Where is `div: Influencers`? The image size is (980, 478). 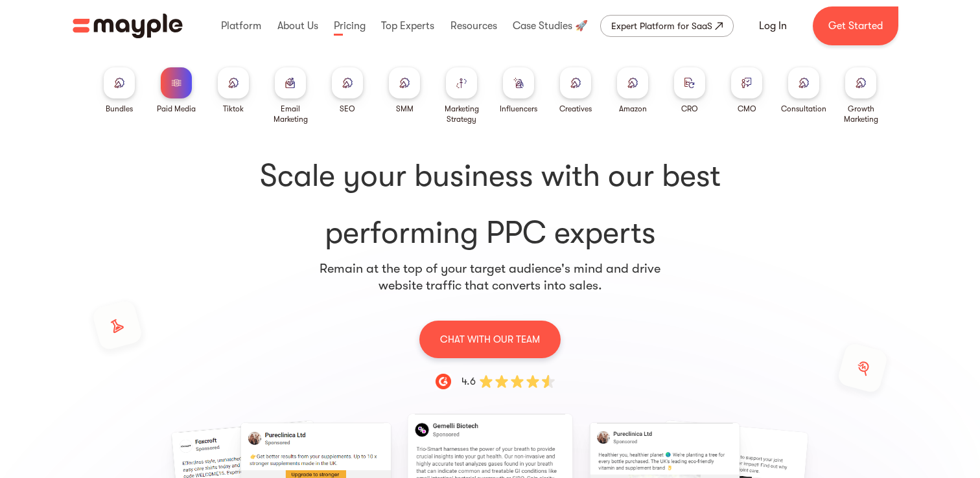
div: Influencers is located at coordinates (518, 109).